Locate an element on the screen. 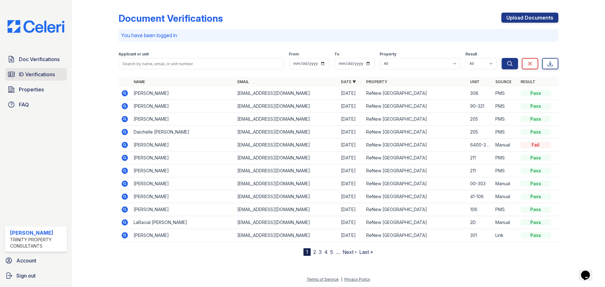  a: Last » is located at coordinates (366, 252).